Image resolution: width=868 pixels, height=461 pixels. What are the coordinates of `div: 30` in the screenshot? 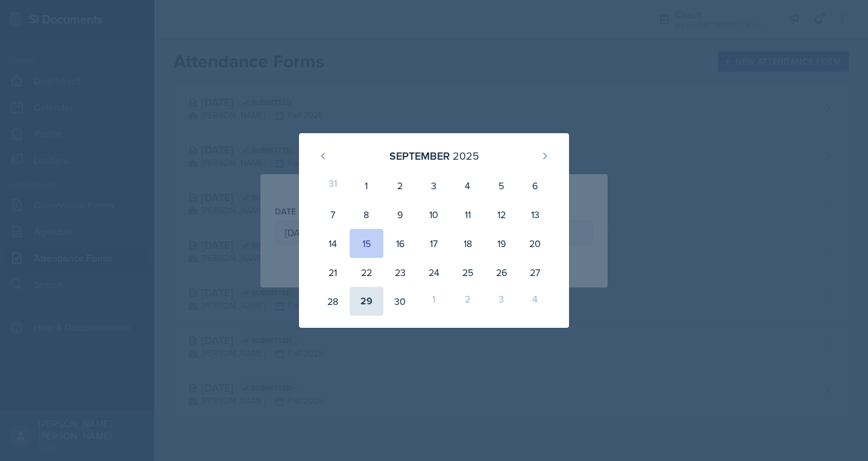 It's located at (400, 301).